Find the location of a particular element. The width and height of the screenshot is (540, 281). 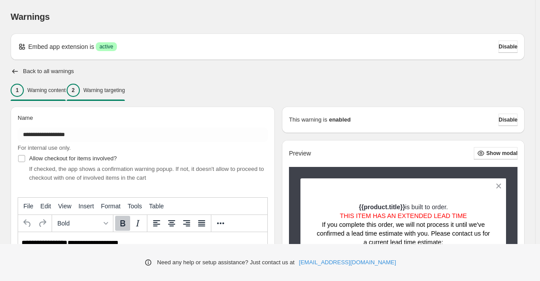

h2: Preview is located at coordinates (300, 154).